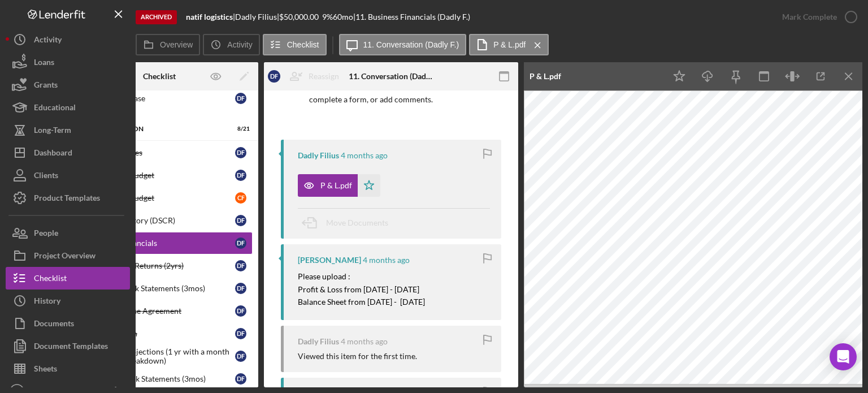  Describe the element at coordinates (159, 356) in the screenshot. I see `a: Financial Projections (1 yr with a month by month breakdown)DF` at that location.